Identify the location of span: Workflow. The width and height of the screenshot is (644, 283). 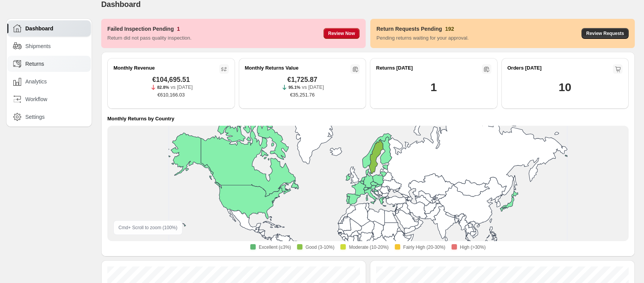
(36, 99).